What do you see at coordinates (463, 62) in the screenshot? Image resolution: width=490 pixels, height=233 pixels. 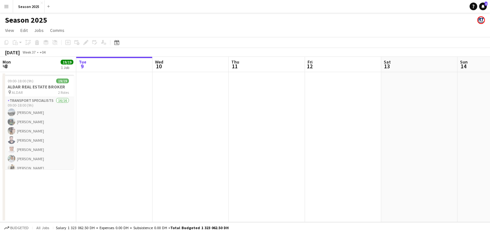 I see `span: Sun` at bounding box center [463, 62].